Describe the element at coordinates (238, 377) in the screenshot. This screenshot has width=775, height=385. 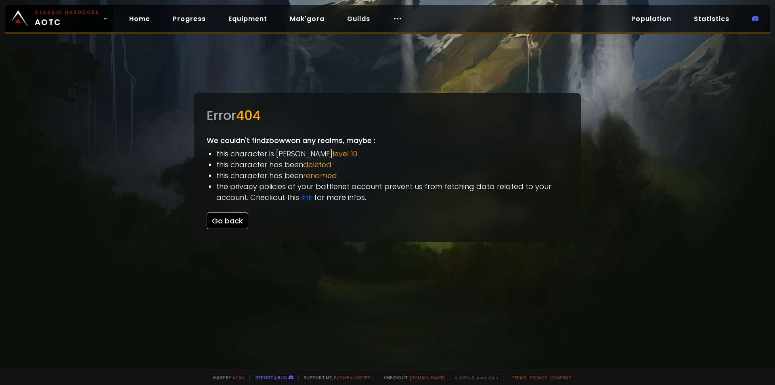
I see `a: a fan` at that location.